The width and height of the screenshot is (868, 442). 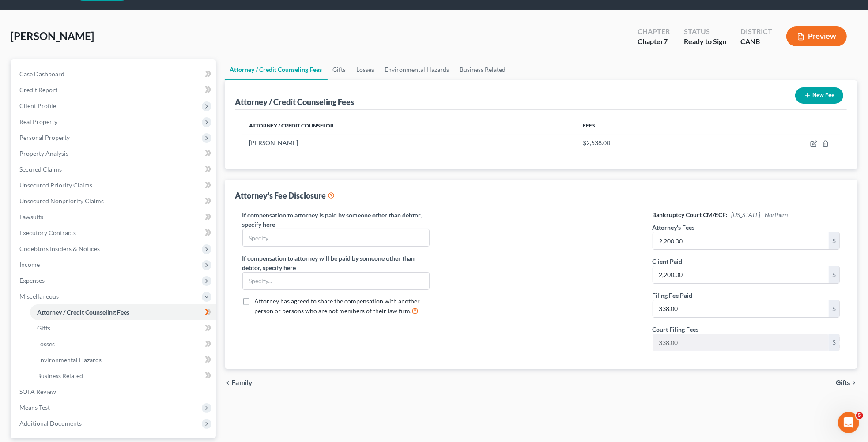 What do you see at coordinates (756, 42) in the screenshot?
I see `div: CANB` at bounding box center [756, 42].